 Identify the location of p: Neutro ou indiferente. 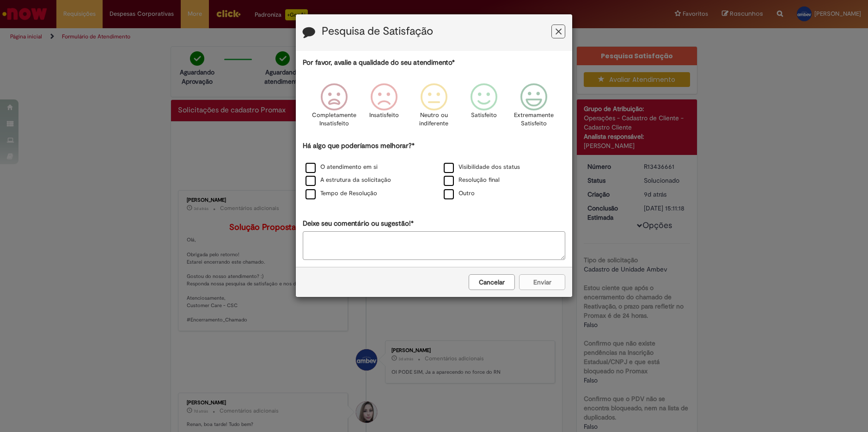
(434, 120).